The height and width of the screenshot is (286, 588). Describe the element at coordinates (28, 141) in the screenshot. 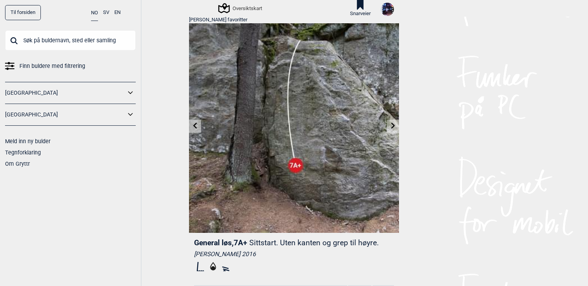

I see `a: Meld inn ny bulder` at that location.